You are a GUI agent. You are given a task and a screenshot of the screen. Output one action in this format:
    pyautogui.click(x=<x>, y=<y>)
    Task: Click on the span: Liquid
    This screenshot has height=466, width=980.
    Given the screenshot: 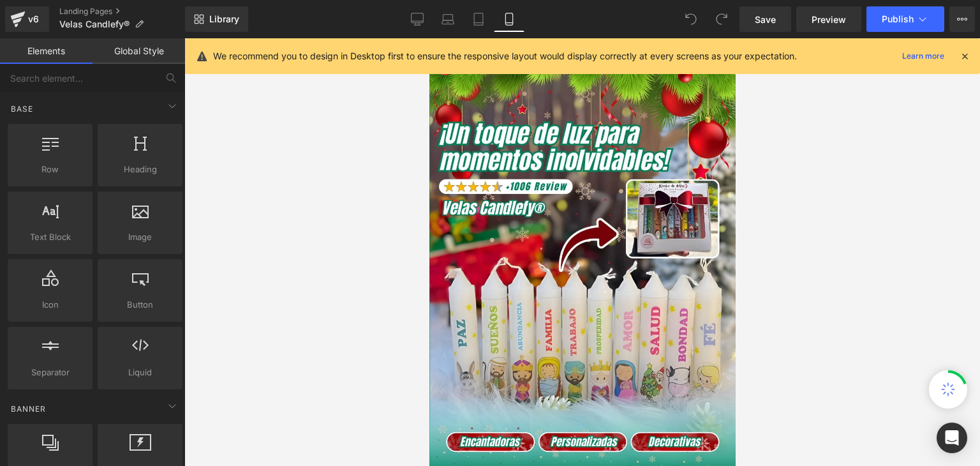 What is the action you would take?
    pyautogui.click(x=140, y=373)
    